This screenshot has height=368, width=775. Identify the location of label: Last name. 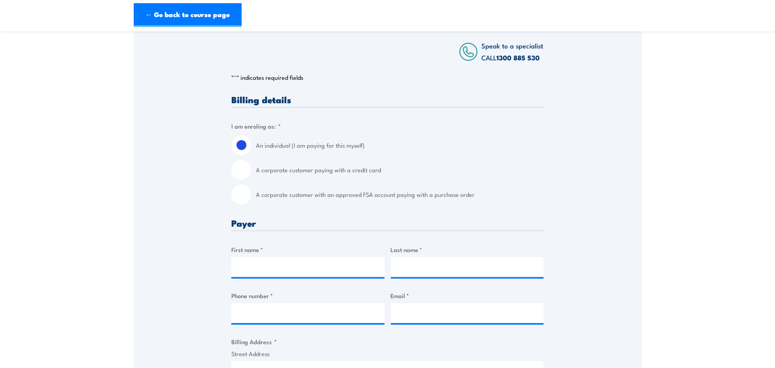
(468, 249).